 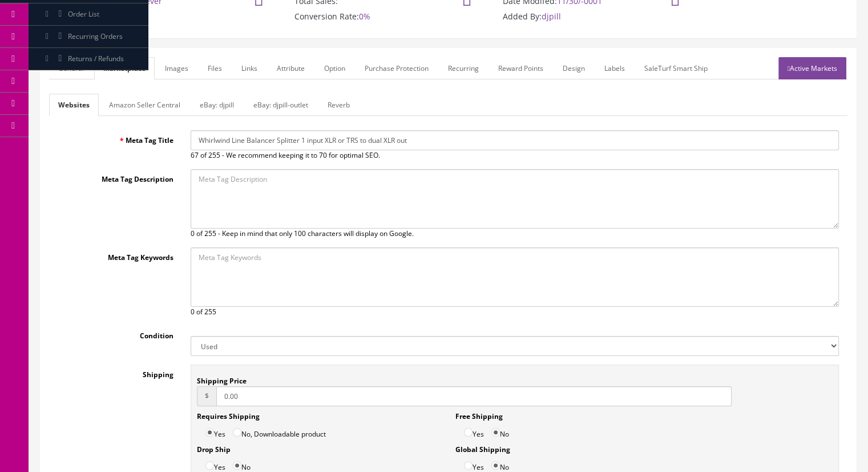 I want to click on a: eBay: djpill-outlet, so click(x=280, y=105).